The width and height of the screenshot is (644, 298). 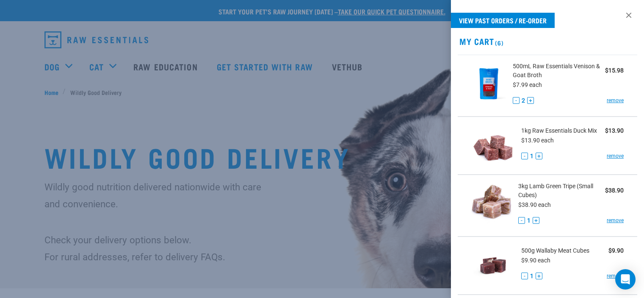 I want to click on strong: $9.90, so click(x=616, y=250).